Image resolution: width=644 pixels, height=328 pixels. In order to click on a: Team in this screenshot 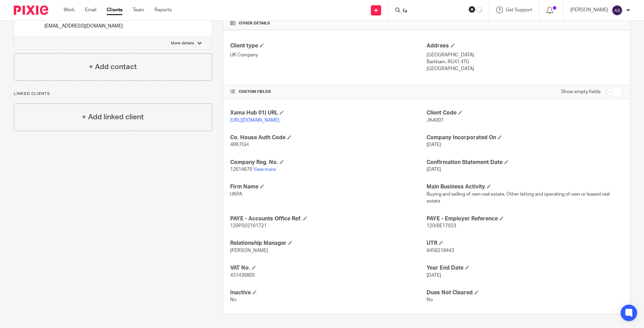, I will do `click(138, 10)`.